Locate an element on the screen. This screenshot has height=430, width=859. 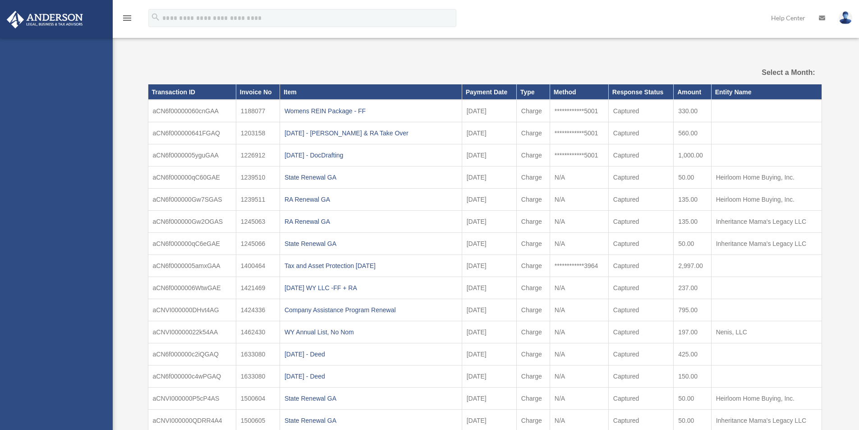
td: 795.00 is located at coordinates (693, 310).